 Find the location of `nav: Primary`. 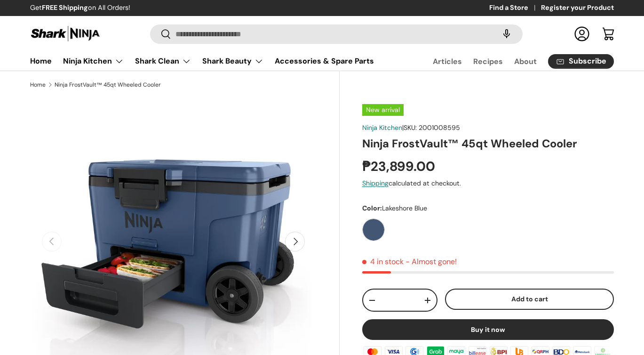

nav: Primary is located at coordinates (202, 61).